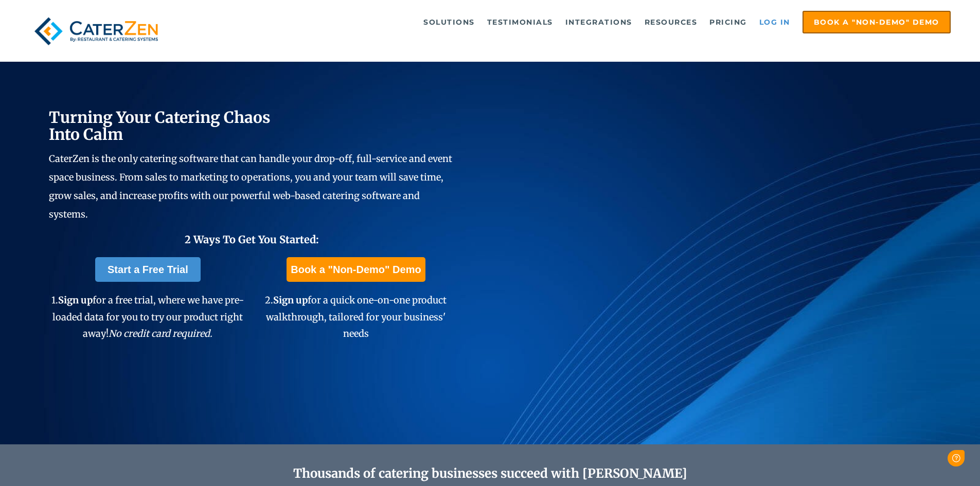 This screenshot has height=486, width=980. Describe the element at coordinates (449, 22) in the screenshot. I see `a: Solutions` at that location.